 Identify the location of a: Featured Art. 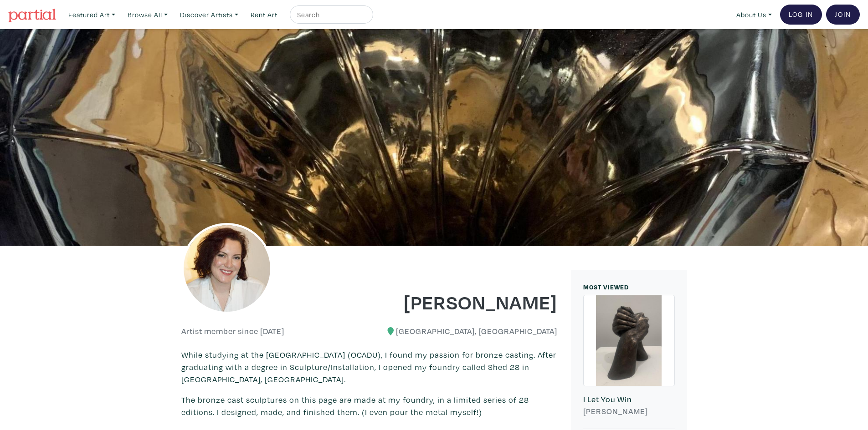
(91, 15).